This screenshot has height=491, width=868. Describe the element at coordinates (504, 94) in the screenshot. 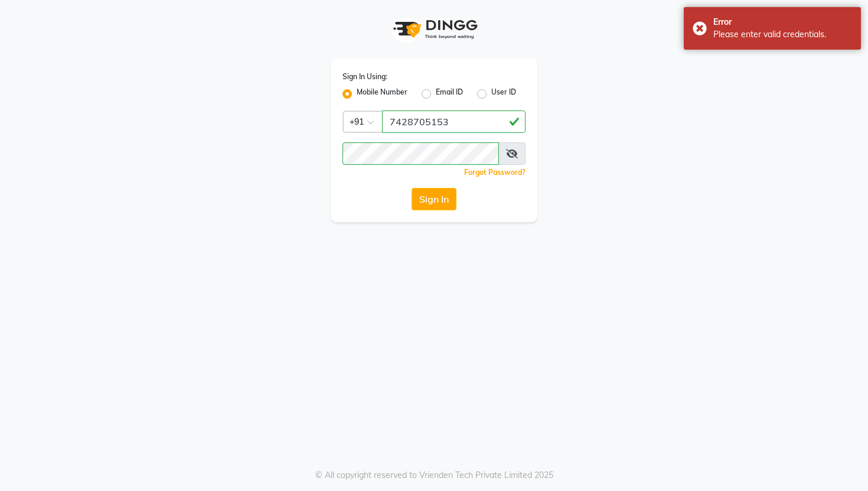

I see `label: User ID` at that location.